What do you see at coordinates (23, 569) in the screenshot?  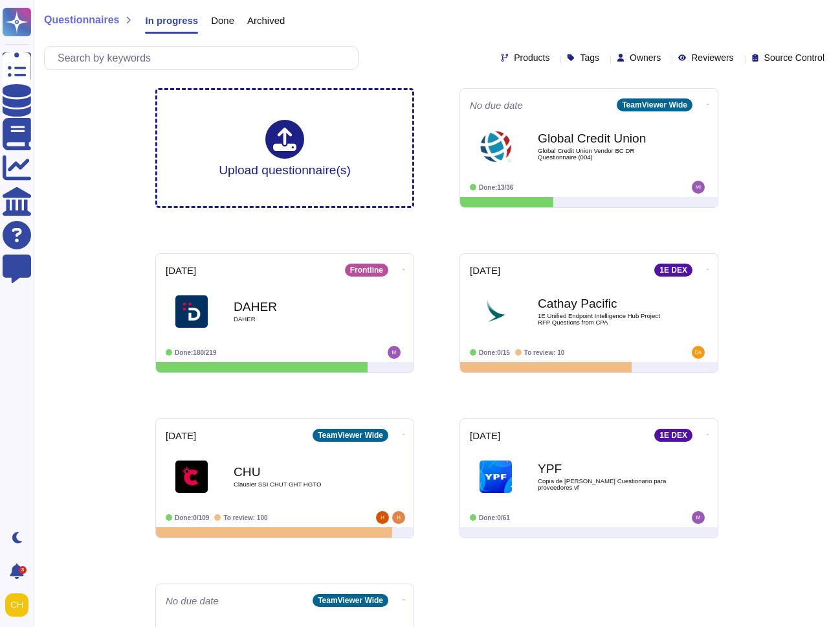 I see `div: 3` at bounding box center [23, 569].